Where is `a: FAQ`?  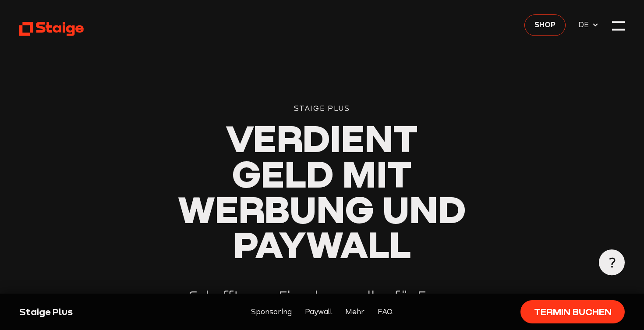 a: FAQ is located at coordinates (385, 312).